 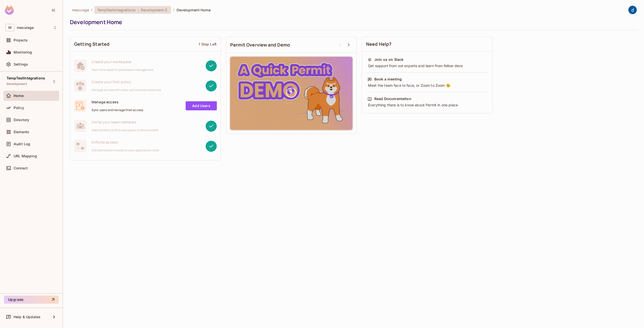 I want to click on div: Join us on Slack, so click(x=389, y=60).